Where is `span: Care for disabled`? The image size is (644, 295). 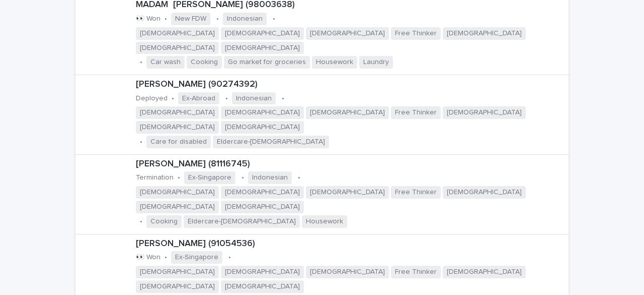 span: Care for disabled is located at coordinates (179, 141).